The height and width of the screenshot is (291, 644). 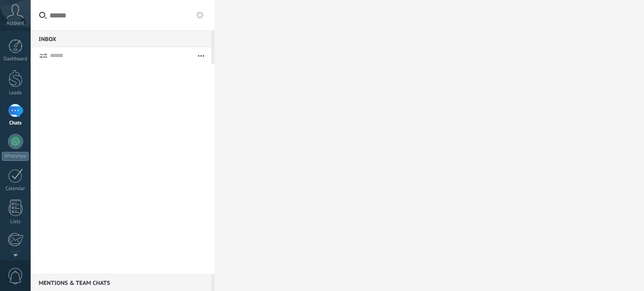 What do you see at coordinates (16, 59) in the screenshot?
I see `div: Dashboard` at bounding box center [16, 59].